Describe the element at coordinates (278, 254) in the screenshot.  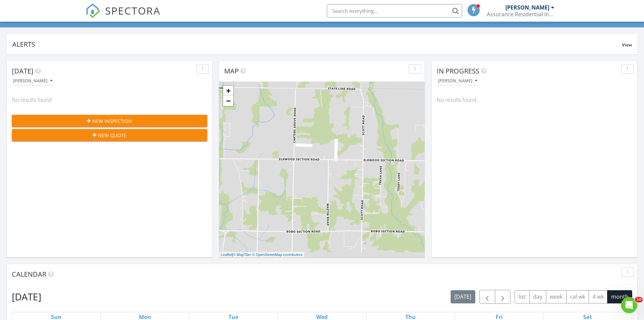
I see `a: © OpenStreetMap contributors` at that location.